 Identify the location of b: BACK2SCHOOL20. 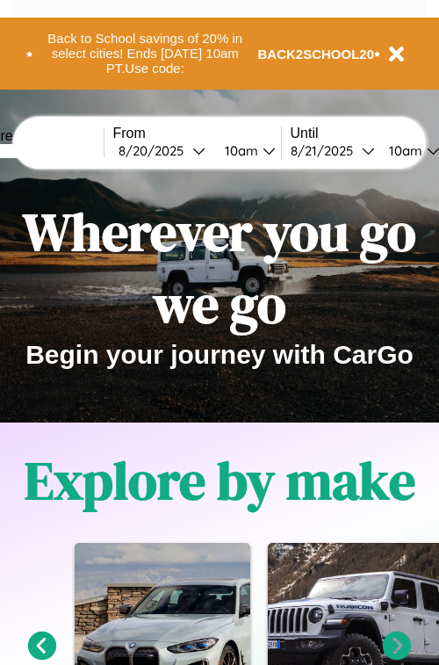
(316, 54).